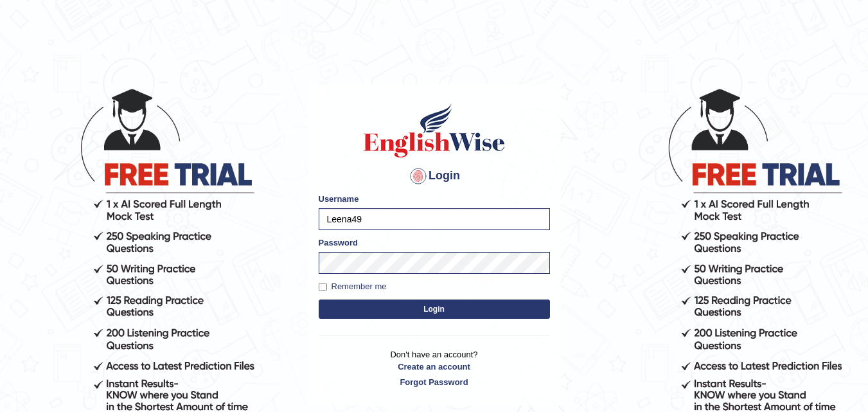  What do you see at coordinates (353, 287) in the screenshot?
I see `label: Remember me` at bounding box center [353, 287].